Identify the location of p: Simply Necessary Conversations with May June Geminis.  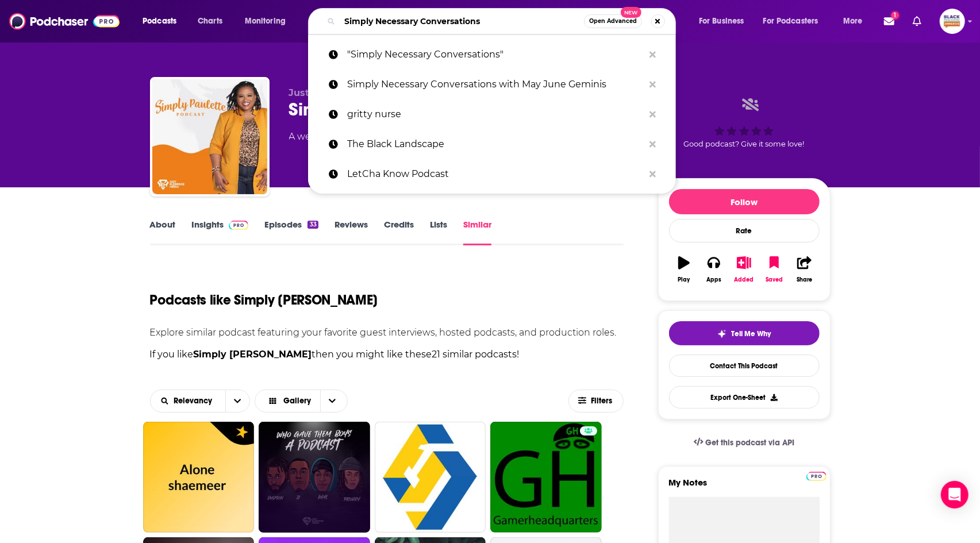
(495, 84).